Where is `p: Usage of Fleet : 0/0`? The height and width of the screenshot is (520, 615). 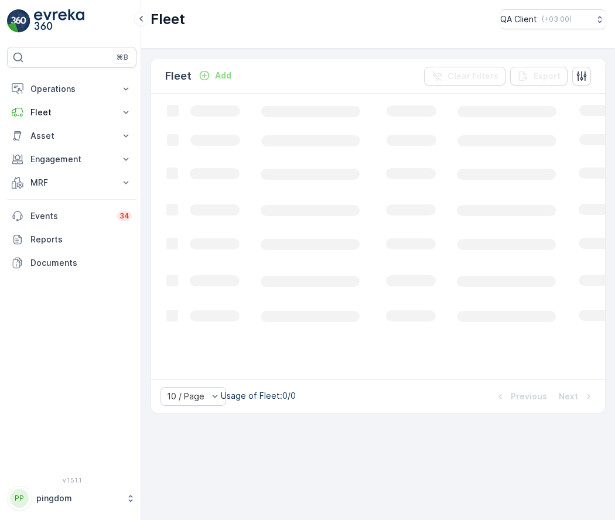
p: Usage of Fleet : 0/0 is located at coordinates (258, 396).